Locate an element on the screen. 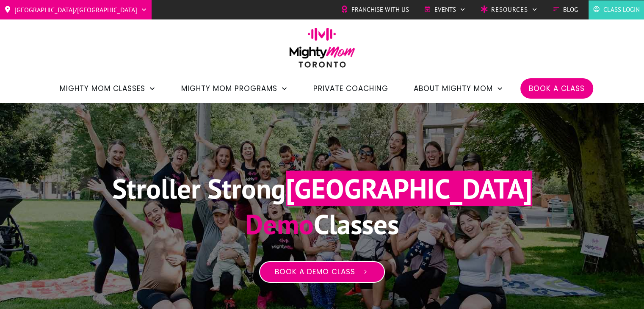  a: Book a Class is located at coordinates (557, 89).